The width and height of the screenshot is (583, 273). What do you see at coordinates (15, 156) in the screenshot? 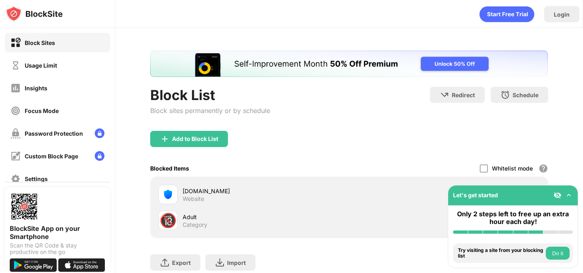
I see `img: customize-block-page-off.svg` at bounding box center [15, 156].